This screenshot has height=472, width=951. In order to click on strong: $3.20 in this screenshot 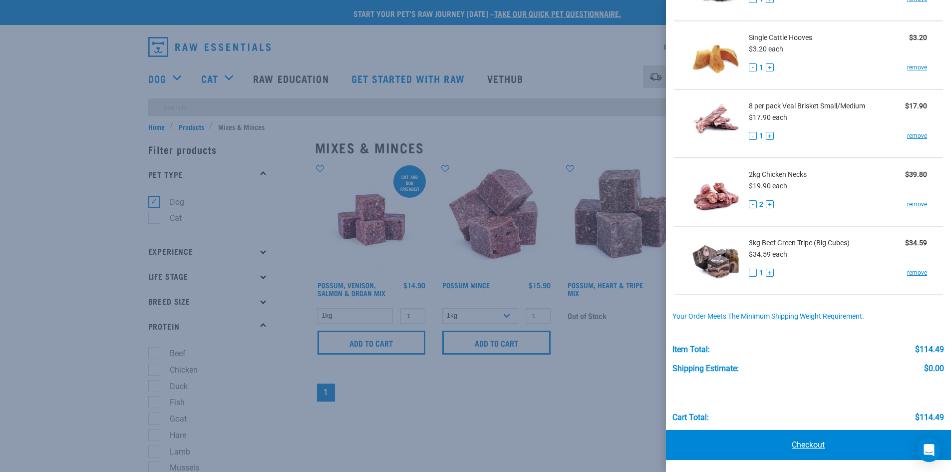, I will do `click(918, 37)`.